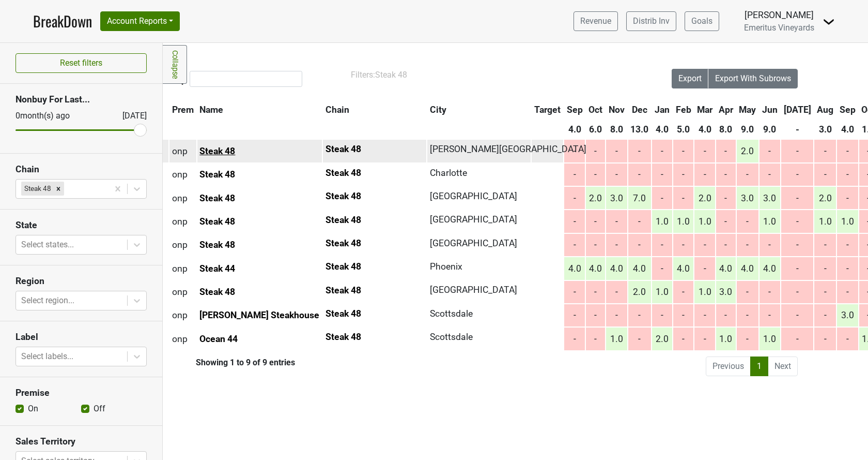 This screenshot has width=868, height=460. Describe the element at coordinates (217, 268) in the screenshot. I see `a: Steak 44` at that location.